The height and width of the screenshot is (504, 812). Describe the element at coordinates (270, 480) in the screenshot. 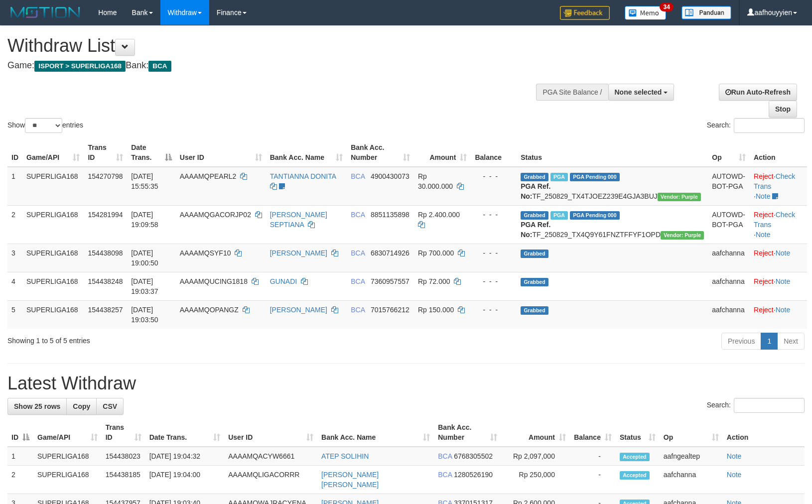

I see `td: AAAAMQLIGACORRR` at that location.